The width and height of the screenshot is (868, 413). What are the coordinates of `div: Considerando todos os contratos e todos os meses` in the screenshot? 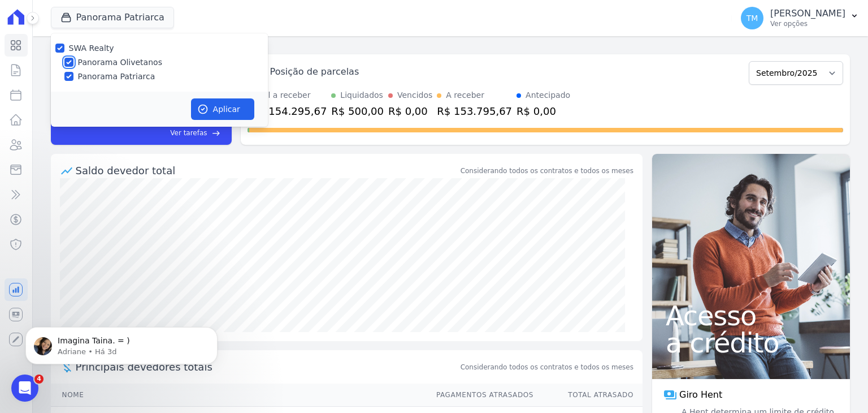 It's located at (547, 171).